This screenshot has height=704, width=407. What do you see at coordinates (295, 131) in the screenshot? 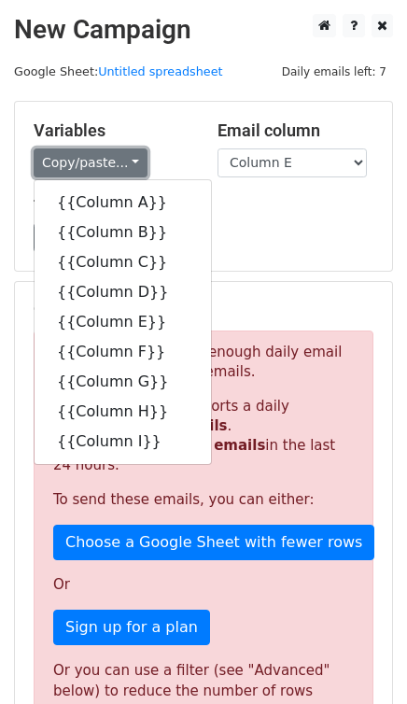
I see `h5: Email column` at bounding box center [295, 131].